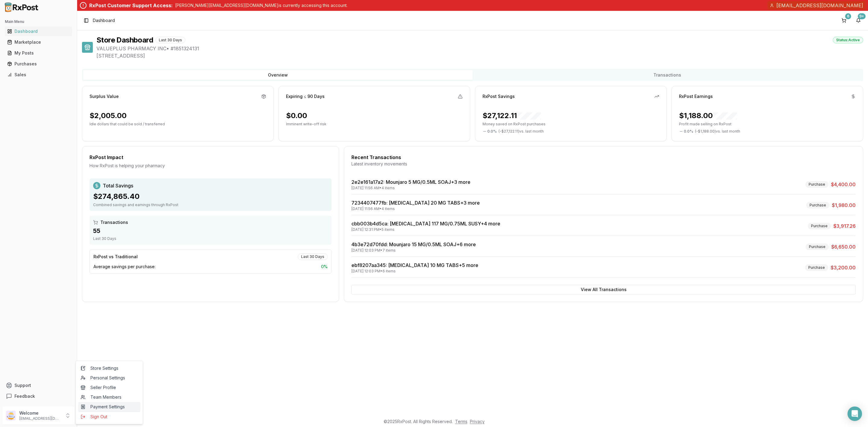  I want to click on div: Open Intercom Messenger, so click(855, 414).